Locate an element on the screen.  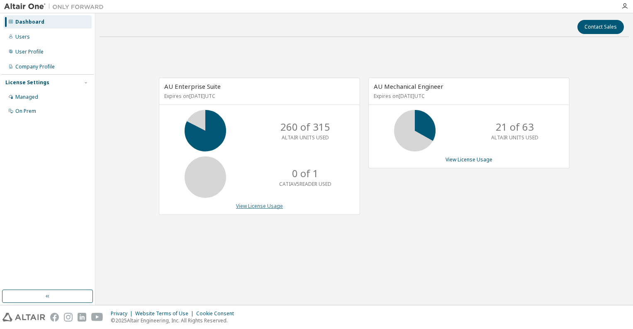
img: altair_logo.svg is located at coordinates (24, 317).